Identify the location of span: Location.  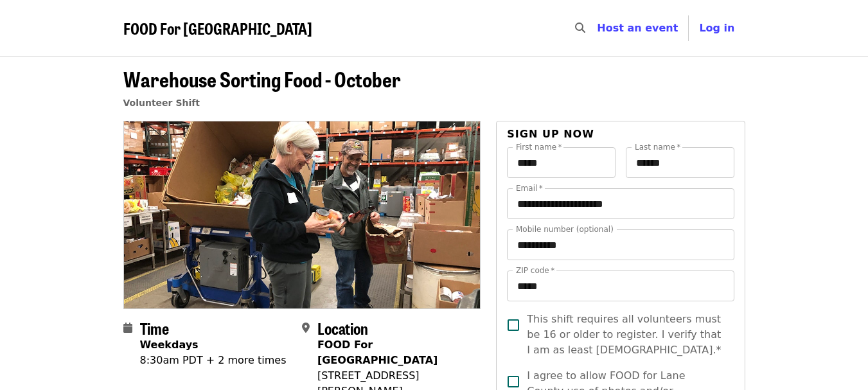
(342, 327).